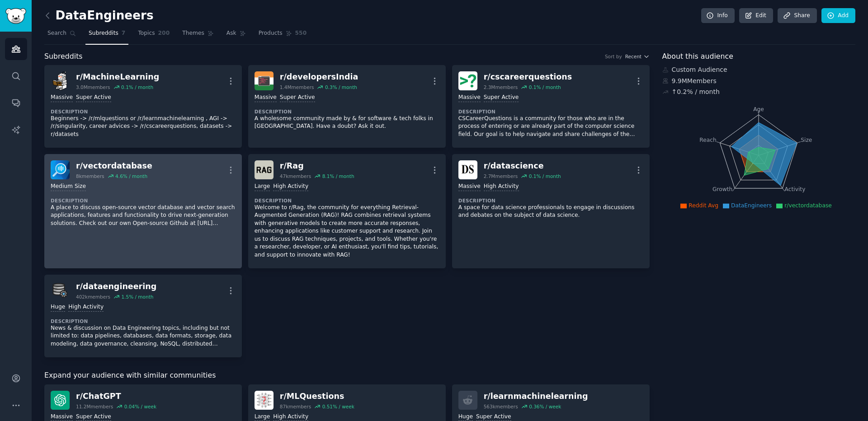 This screenshot has width=868, height=421. Describe the element at coordinates (501, 87) in the screenshot. I see `div: 2.3M members` at that location.